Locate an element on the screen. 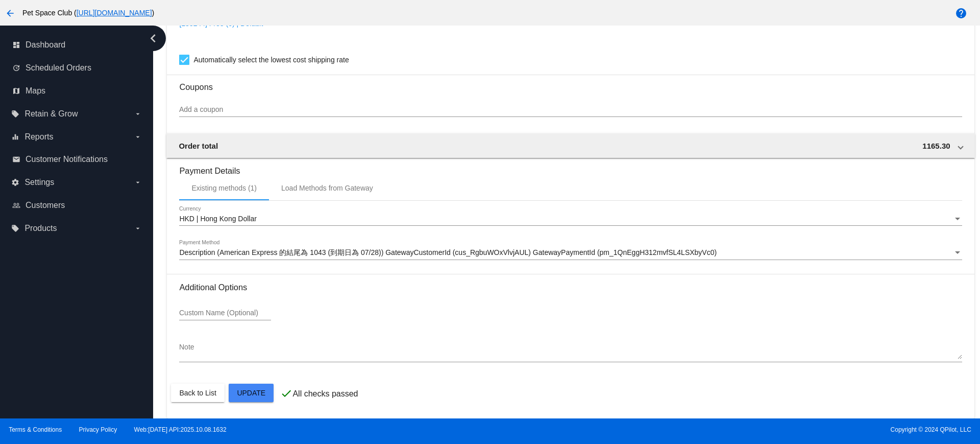 The image size is (980, 444). span: Settings is located at coordinates (39, 183).